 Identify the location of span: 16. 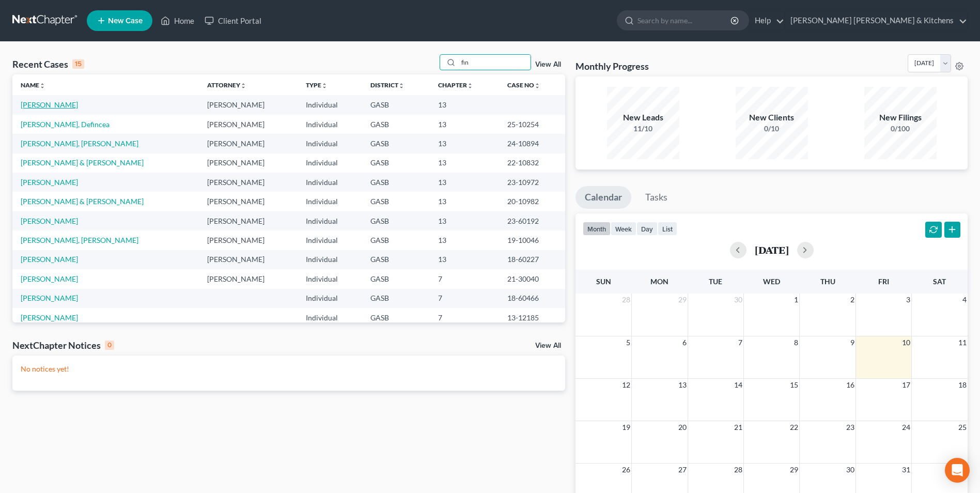
(850, 385).